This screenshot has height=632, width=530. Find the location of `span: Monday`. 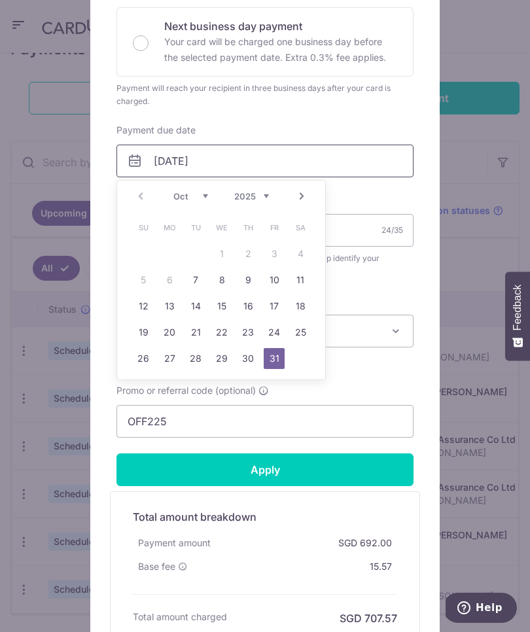

span: Monday is located at coordinates (170, 228).